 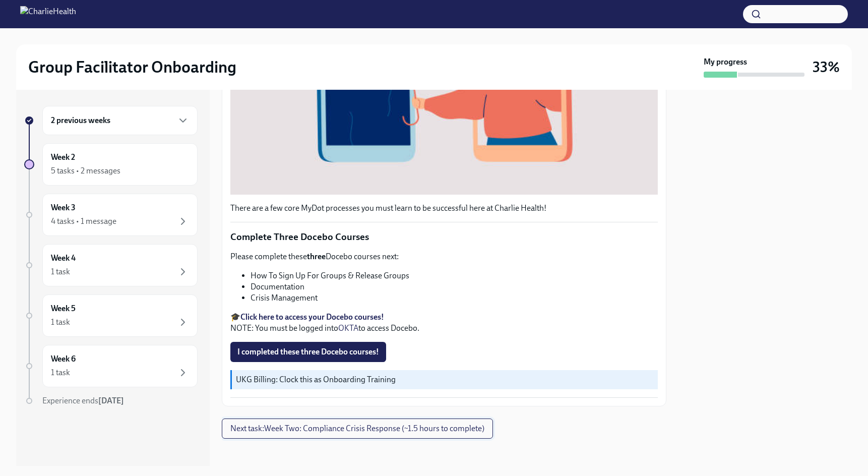 I want to click on a: OKTA, so click(x=348, y=328).